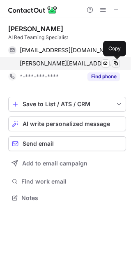 The width and height of the screenshot is (131, 263). Describe the element at coordinates (55, 163) in the screenshot. I see `span: Add to email campaign` at that location.